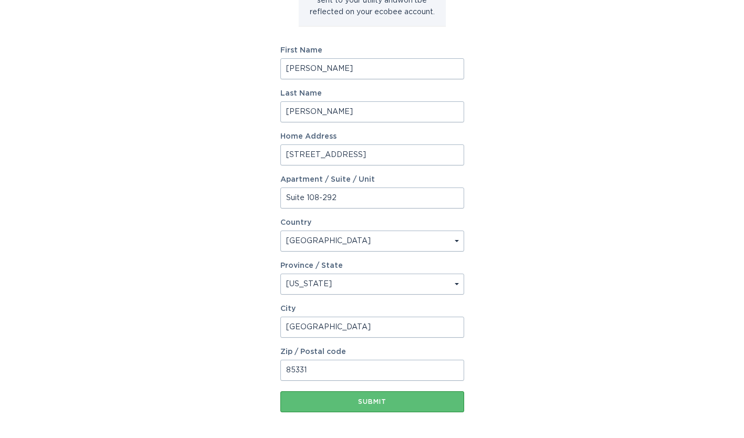 This screenshot has width=744, height=438. Describe the element at coordinates (372, 309) in the screenshot. I see `label: City` at that location.